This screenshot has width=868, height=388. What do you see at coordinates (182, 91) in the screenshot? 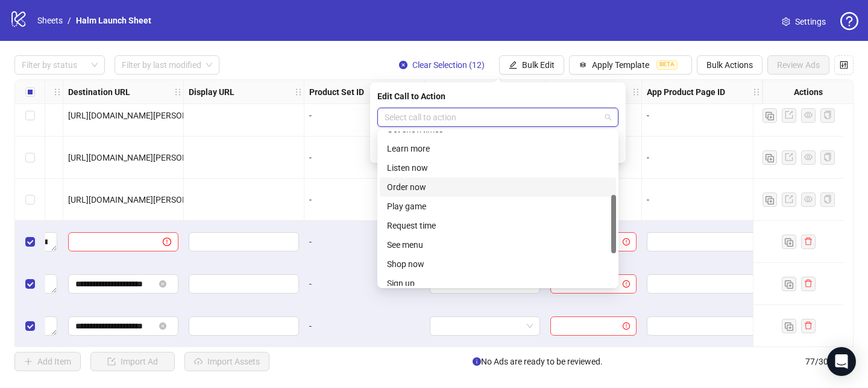
I see `div: Resize Destination URL column` at bounding box center [182, 91].